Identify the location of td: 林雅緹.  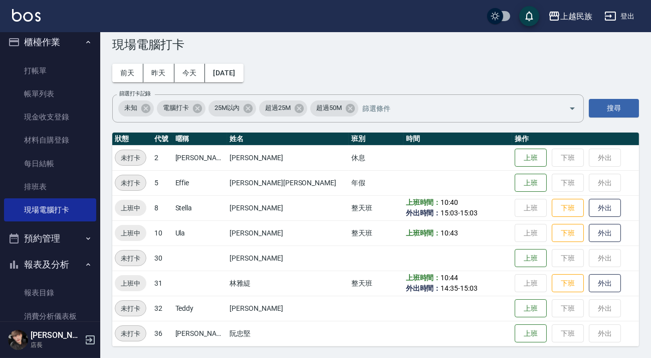
(288, 283).